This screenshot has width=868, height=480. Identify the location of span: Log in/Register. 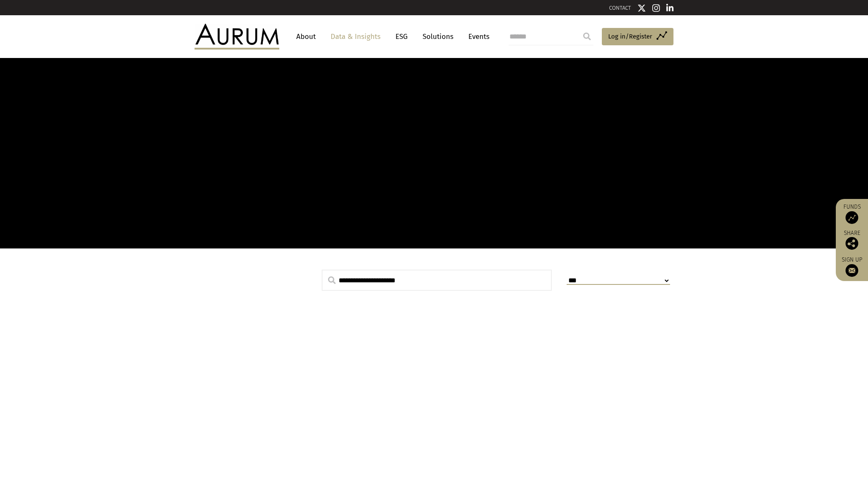
(630, 36).